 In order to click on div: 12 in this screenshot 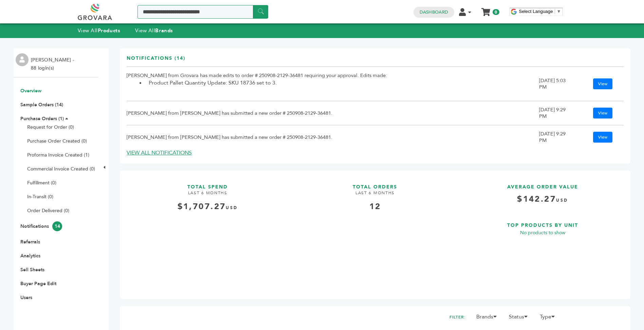, I will do `click(375, 207)`.